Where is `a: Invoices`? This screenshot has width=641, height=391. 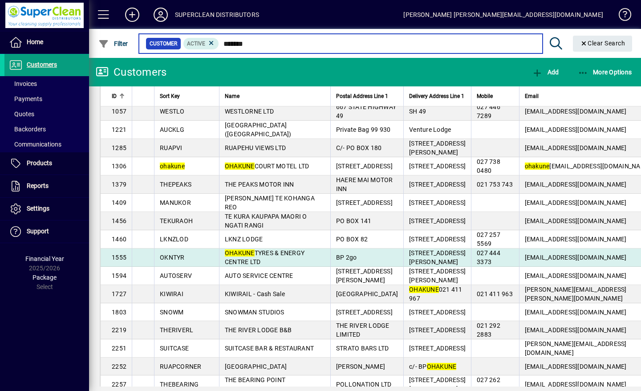
a: Invoices is located at coordinates (47, 84).